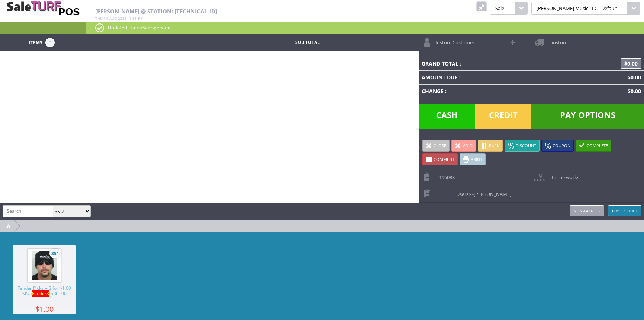 This screenshot has width=644, height=320. I want to click on span: $1.00, so click(44, 309).